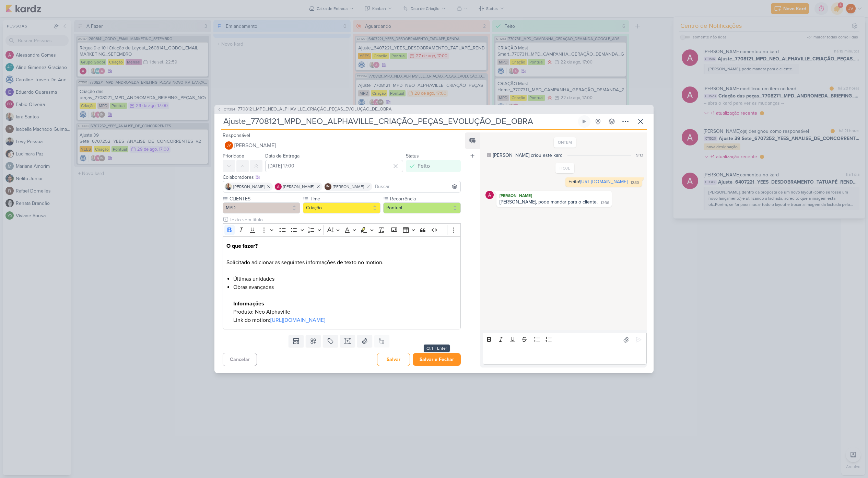  What do you see at coordinates (334, 166) in the screenshot?
I see `input: Select a date` at bounding box center [334, 166].